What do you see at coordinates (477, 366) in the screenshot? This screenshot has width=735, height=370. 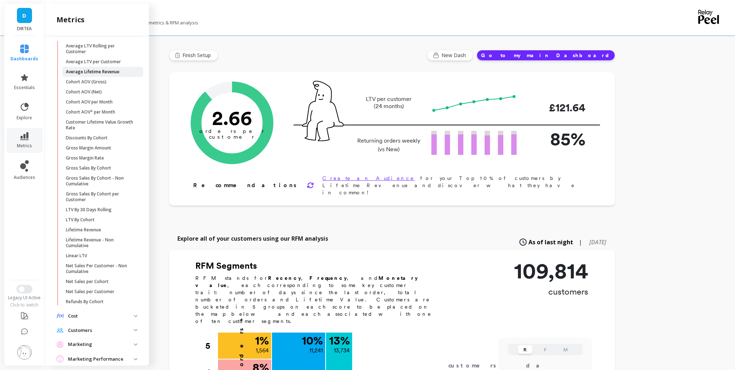 I see `div: customers` at bounding box center [477, 366].